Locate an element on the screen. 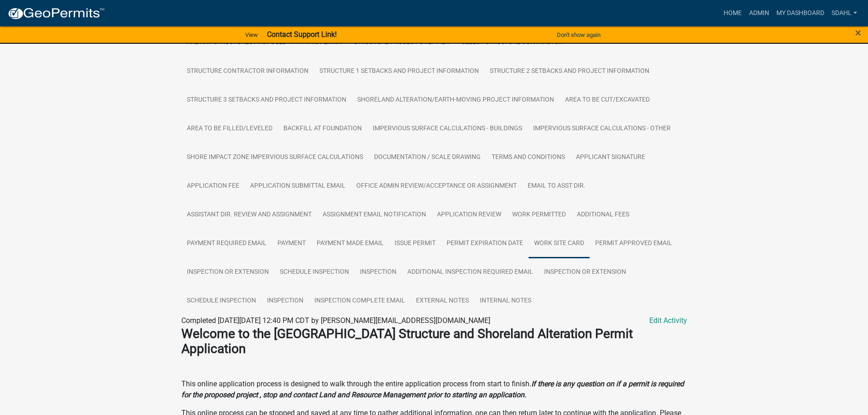 The image size is (868, 415). button: Close is located at coordinates (858, 33).